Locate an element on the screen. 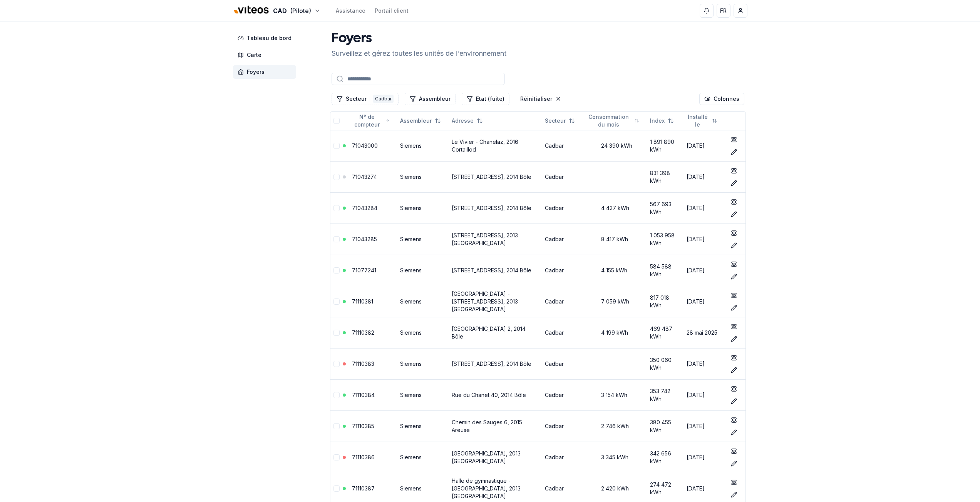  a: 71110382 is located at coordinates (363, 332).